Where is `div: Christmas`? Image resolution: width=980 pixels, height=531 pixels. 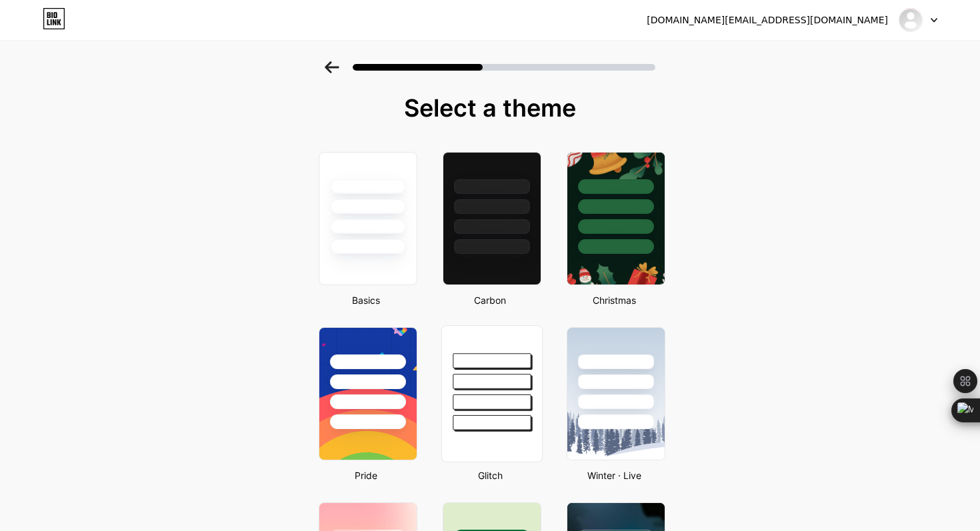 div: Christmas is located at coordinates (614, 299).